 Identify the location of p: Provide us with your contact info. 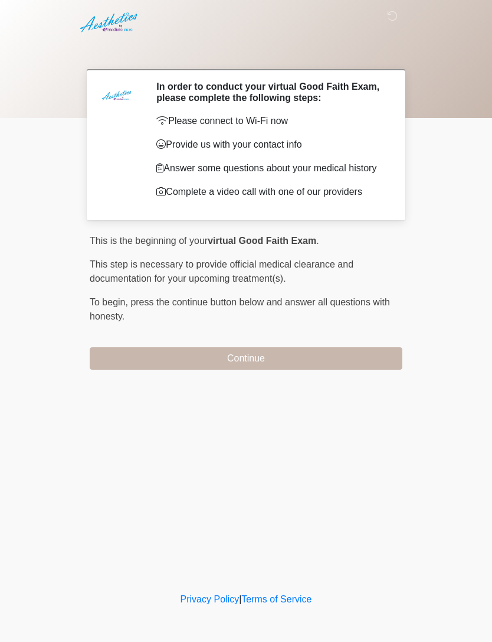
(270, 145).